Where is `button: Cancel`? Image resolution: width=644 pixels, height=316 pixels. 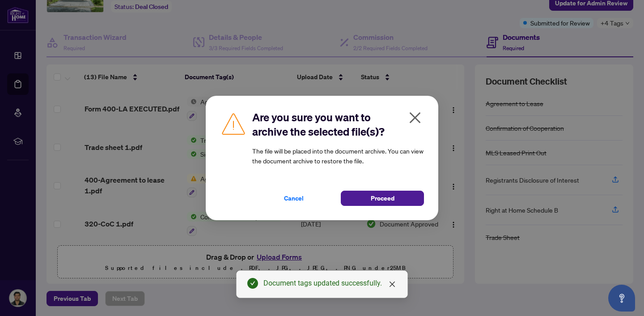 button: Cancel is located at coordinates (294, 198).